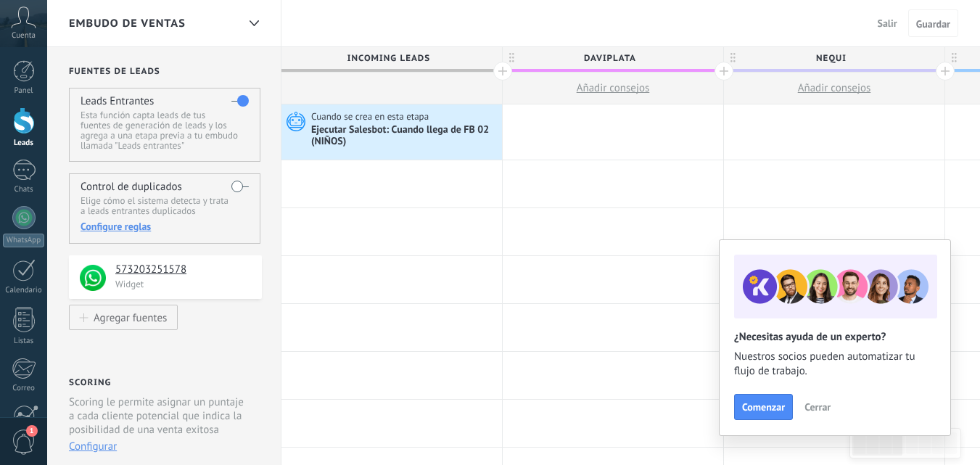 Image resolution: width=980 pixels, height=465 pixels. Describe the element at coordinates (391, 58) in the screenshot. I see `div: Incoming leads` at that location.